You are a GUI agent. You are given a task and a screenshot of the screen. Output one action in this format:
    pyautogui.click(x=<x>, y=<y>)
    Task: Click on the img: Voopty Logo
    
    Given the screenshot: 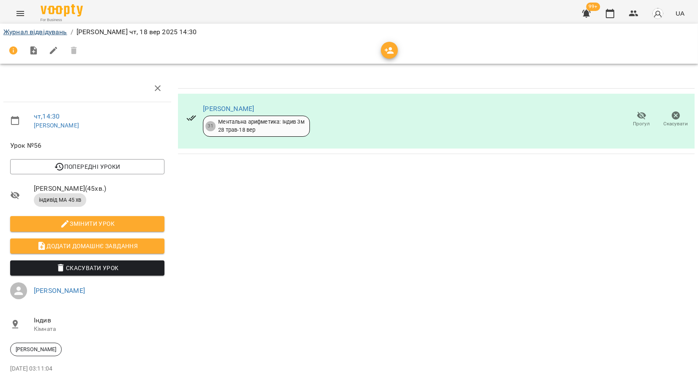 What is the action you would take?
    pyautogui.click(x=62, y=10)
    